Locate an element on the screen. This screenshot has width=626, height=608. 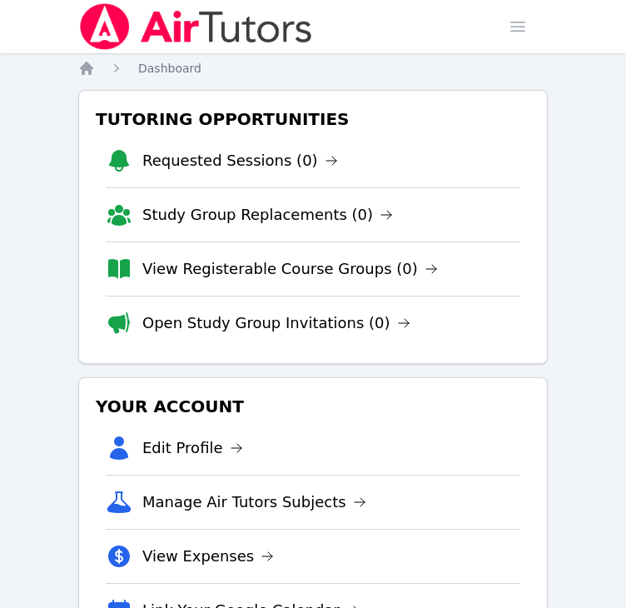
h3: Tutoring Opportunities is located at coordinates (313, 119).